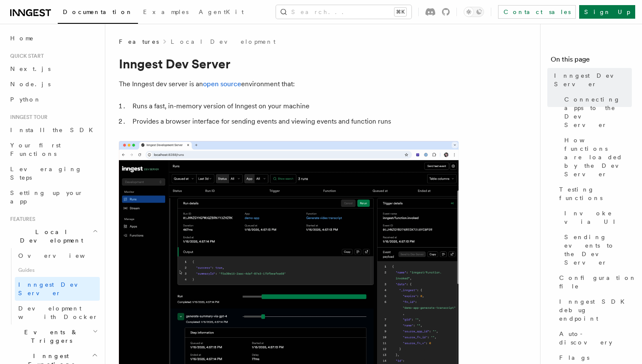  Describe the element at coordinates (26, 99) in the screenshot. I see `span: Python` at that location.